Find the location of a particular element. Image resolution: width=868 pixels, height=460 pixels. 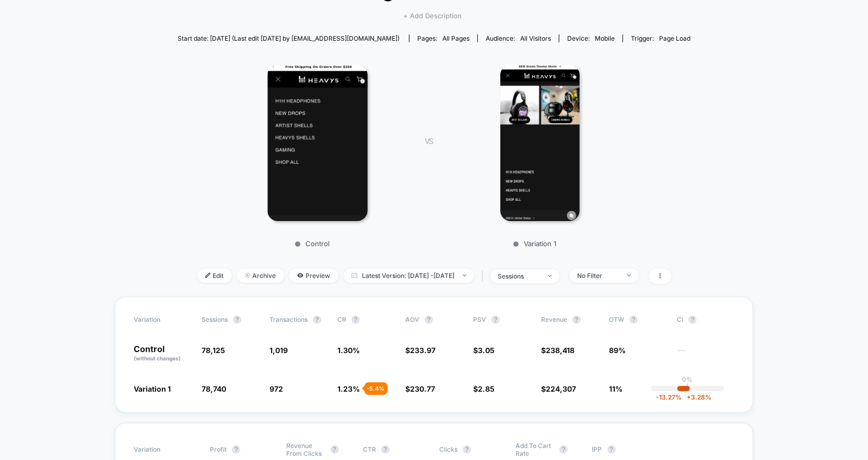

span: Revenue is located at coordinates (554, 319).